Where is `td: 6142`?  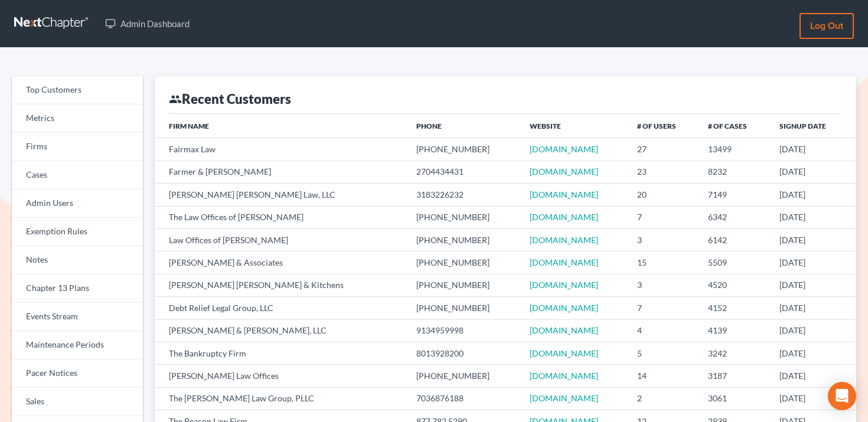
td: 6142 is located at coordinates (734, 240).